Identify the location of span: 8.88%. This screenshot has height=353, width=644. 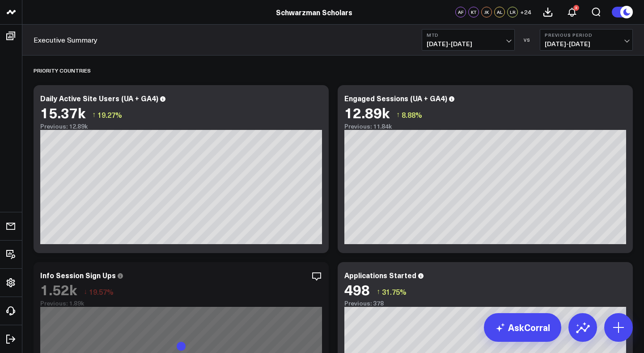
(412, 115).